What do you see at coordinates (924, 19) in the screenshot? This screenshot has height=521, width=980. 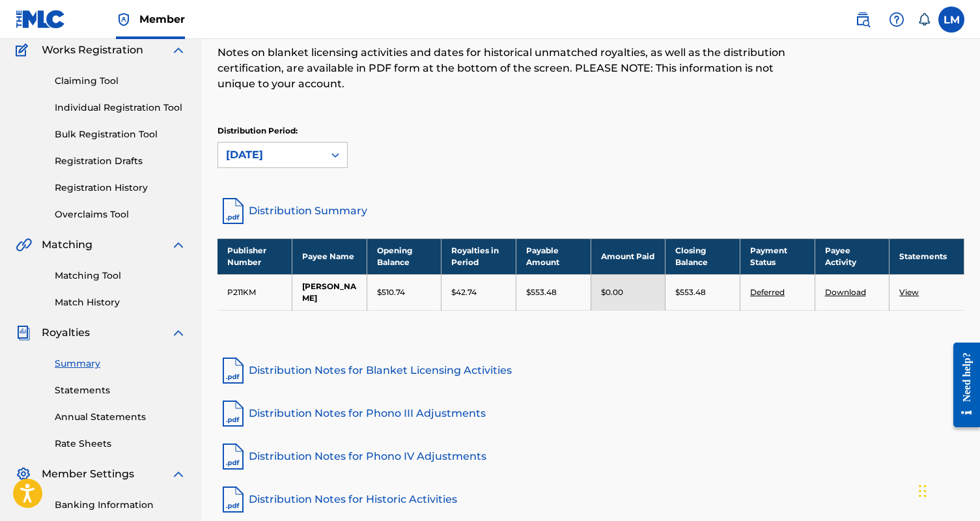 I see `div: Notifications` at bounding box center [924, 19].